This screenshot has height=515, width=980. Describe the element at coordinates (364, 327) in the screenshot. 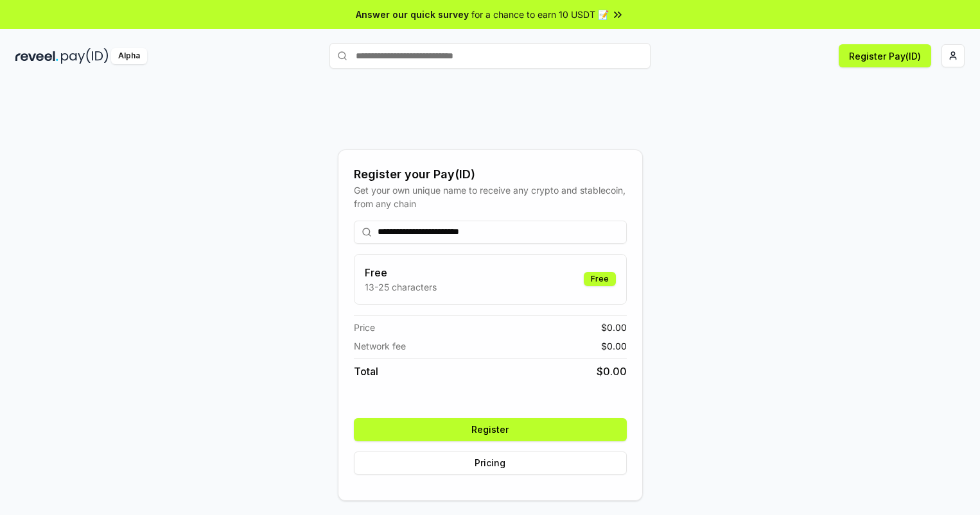

I see `span: Price` at that location.